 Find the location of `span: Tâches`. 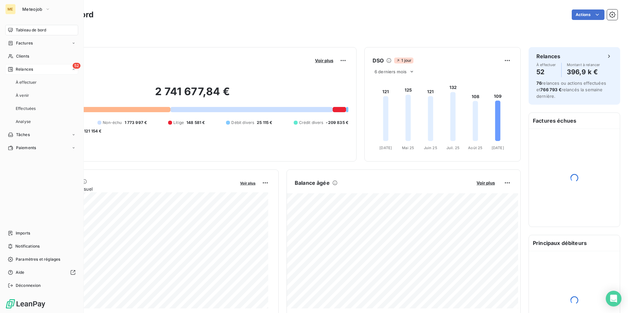

span: Tâches is located at coordinates (23, 135).